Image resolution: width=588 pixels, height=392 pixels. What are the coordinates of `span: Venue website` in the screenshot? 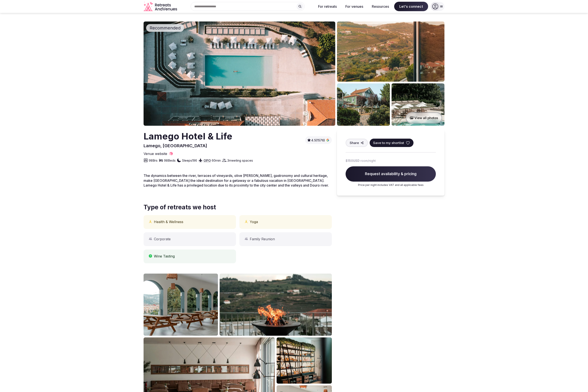 It's located at (156, 154).